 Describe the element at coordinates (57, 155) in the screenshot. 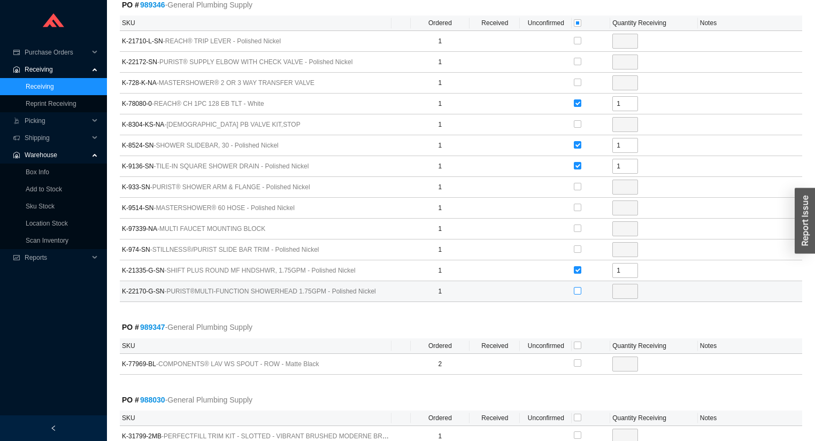

I see `span: Warehouse` at that location.